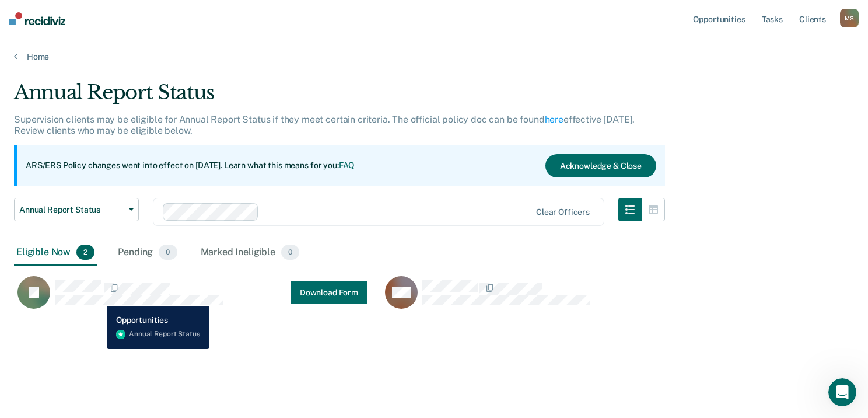  Describe the element at coordinates (72, 210) in the screenshot. I see `span: Annual Report Status` at that location.